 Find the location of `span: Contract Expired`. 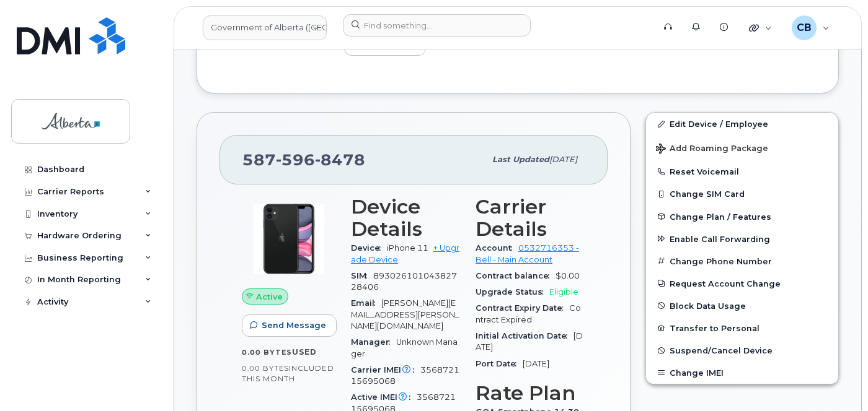

span: Contract Expired is located at coordinates (528, 313).